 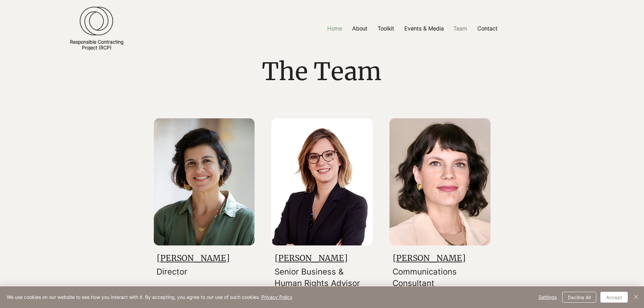 I want to click on span: Settings, so click(x=548, y=297).